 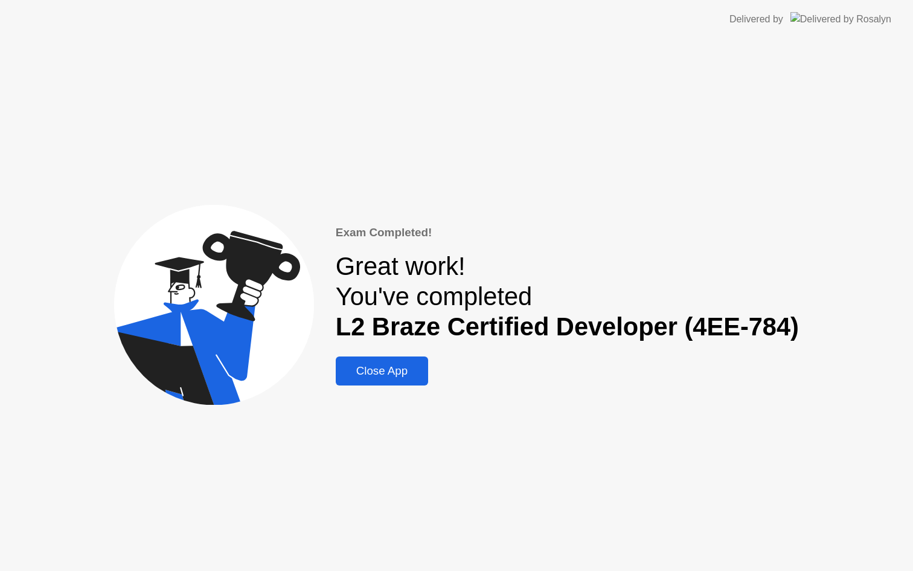 What do you see at coordinates (382, 371) in the screenshot?
I see `div: Close App` at bounding box center [382, 371].